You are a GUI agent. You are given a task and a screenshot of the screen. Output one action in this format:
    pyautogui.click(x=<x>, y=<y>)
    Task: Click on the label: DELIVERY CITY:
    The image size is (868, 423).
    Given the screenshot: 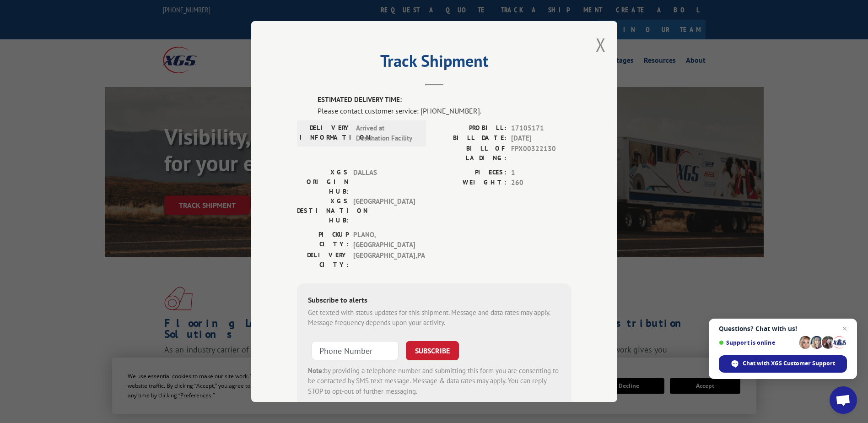 What is the action you would take?
    pyautogui.click(x=322, y=260)
    